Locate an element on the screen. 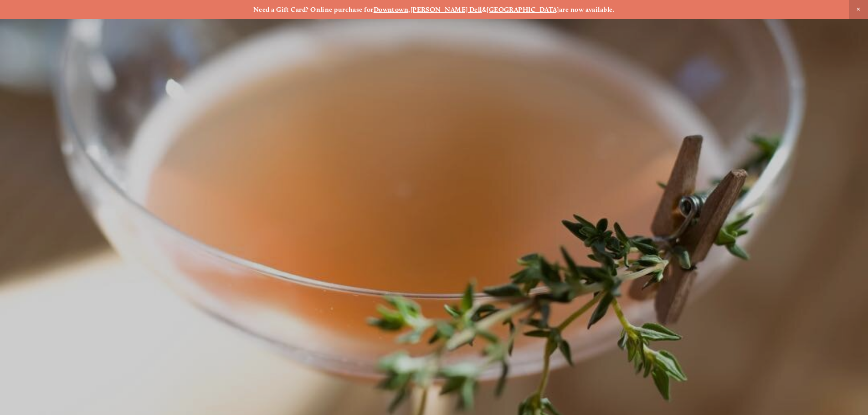 This screenshot has height=415, width=868. strong: Need a Gift Card? Online purchase for is located at coordinates (314, 9).